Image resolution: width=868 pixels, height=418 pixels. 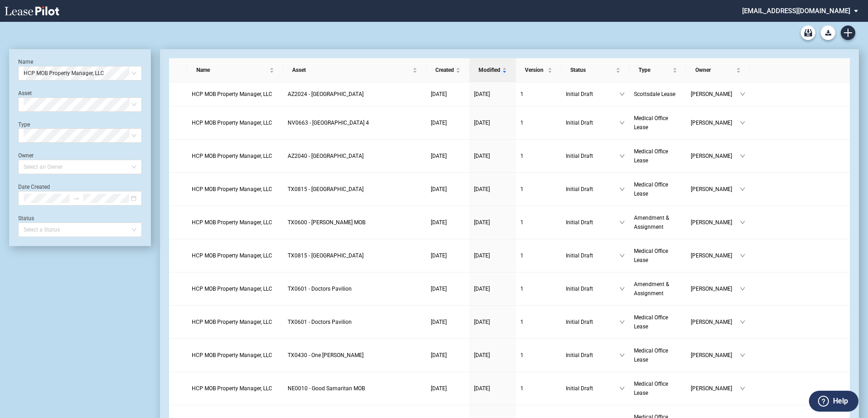 What do you see at coordinates (355, 322) in the screenshot?
I see `a: TX0601 - Doctors Pavilion` at bounding box center [355, 322].